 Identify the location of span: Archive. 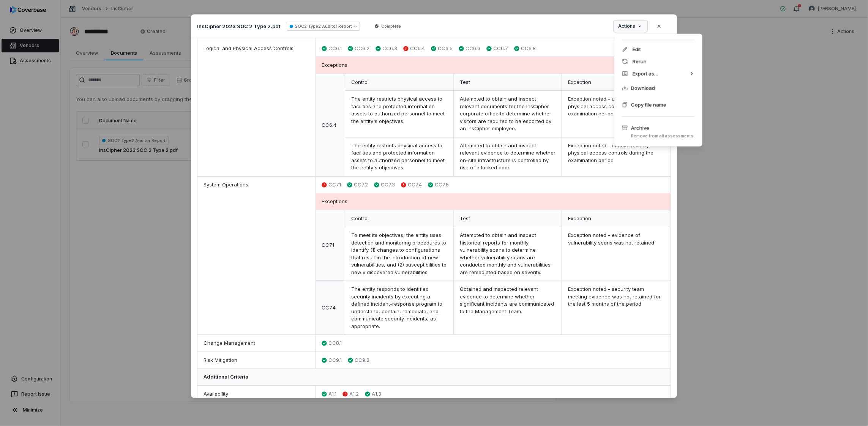
(663, 128).